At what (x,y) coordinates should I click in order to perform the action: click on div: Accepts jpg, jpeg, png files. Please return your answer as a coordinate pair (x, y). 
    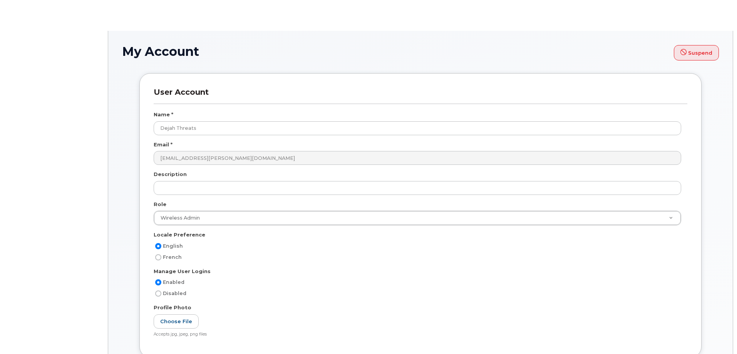
    Looking at the image, I should click on (417, 334).